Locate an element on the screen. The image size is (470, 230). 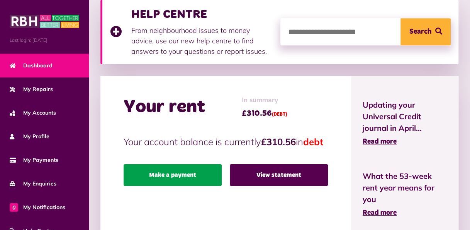
span: My Profile is located at coordinates (29, 136).